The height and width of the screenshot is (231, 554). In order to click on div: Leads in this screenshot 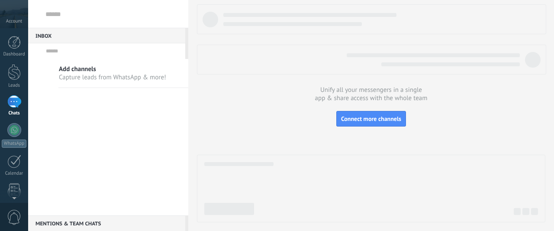, I will do `click(14, 85)`.